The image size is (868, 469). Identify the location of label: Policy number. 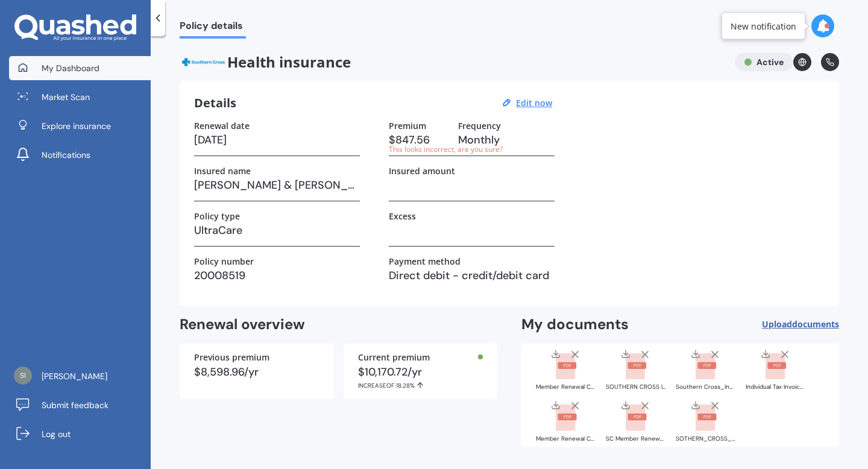
(224, 261).